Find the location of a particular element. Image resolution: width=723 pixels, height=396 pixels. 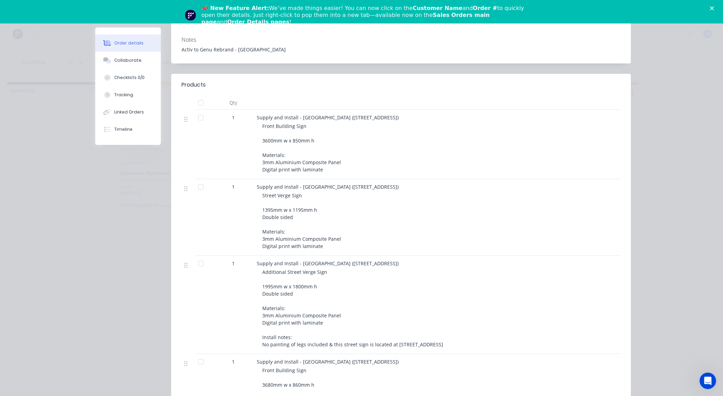

button: Tracking is located at coordinates (128, 95).